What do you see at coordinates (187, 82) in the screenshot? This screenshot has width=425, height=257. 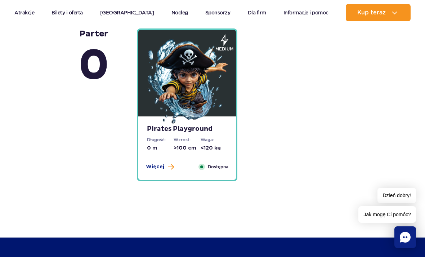 I see `img: 68496b3343aa7861054357.png` at bounding box center [187, 82].